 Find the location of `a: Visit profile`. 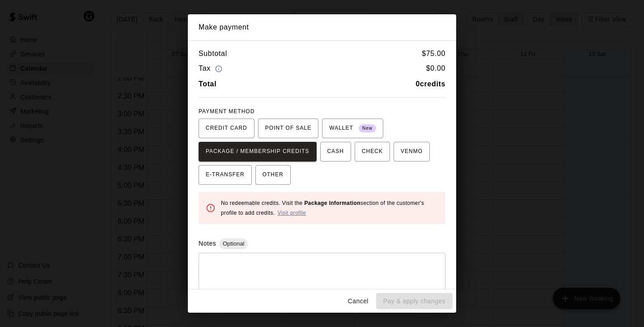

a: Visit profile is located at coordinates (292, 213).